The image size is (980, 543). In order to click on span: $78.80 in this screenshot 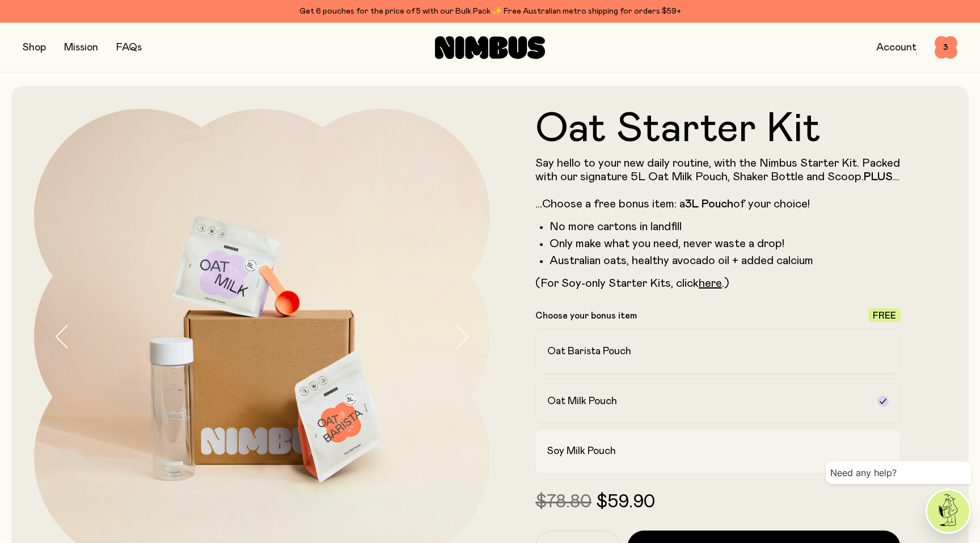, I will do `click(563, 503)`.